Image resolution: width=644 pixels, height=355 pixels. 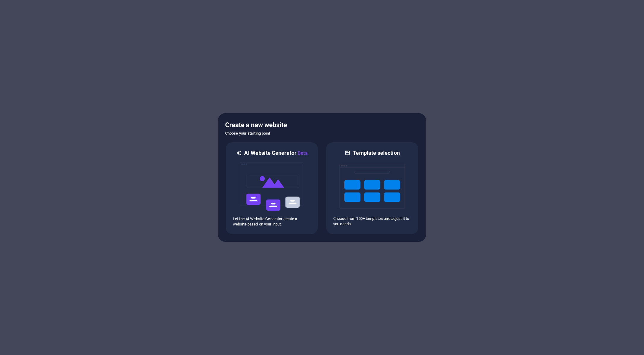 What do you see at coordinates (271, 222) in the screenshot?
I see `p: Let the AI Website Generator create a website based on your input.` at bounding box center [271, 222].